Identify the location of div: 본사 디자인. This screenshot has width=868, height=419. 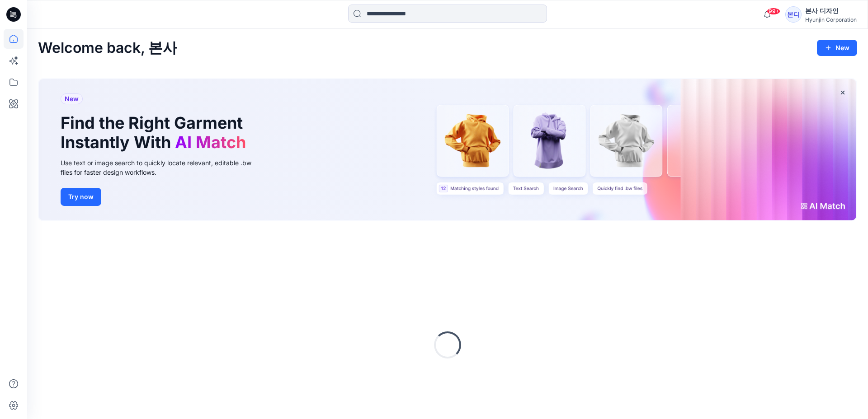
(832, 11).